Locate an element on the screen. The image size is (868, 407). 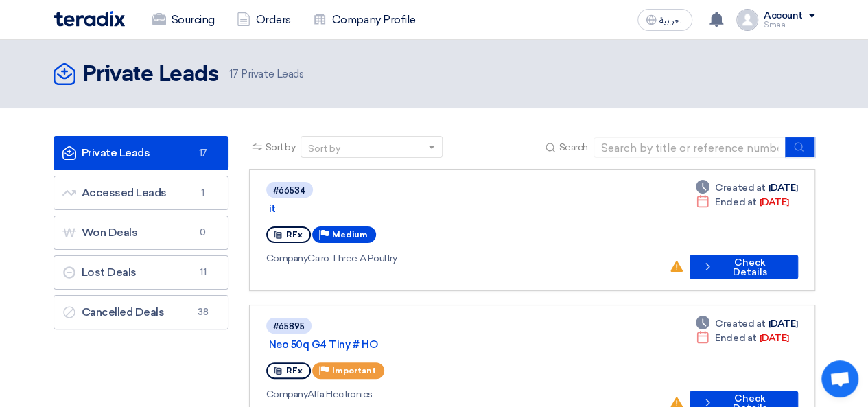
span: Important is located at coordinates (354, 371).